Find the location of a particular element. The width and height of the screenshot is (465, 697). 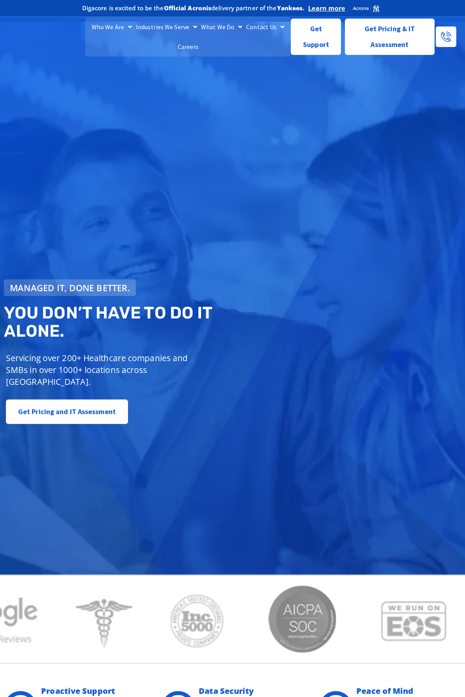

h2: Proactive Support is located at coordinates (91, 691).